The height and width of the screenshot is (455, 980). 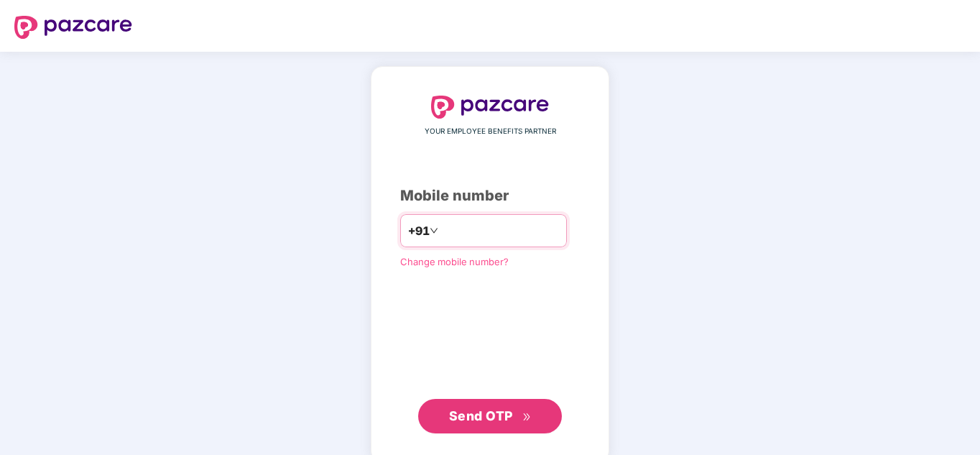 I want to click on button: Send OTPdouble-right, so click(x=490, y=416).